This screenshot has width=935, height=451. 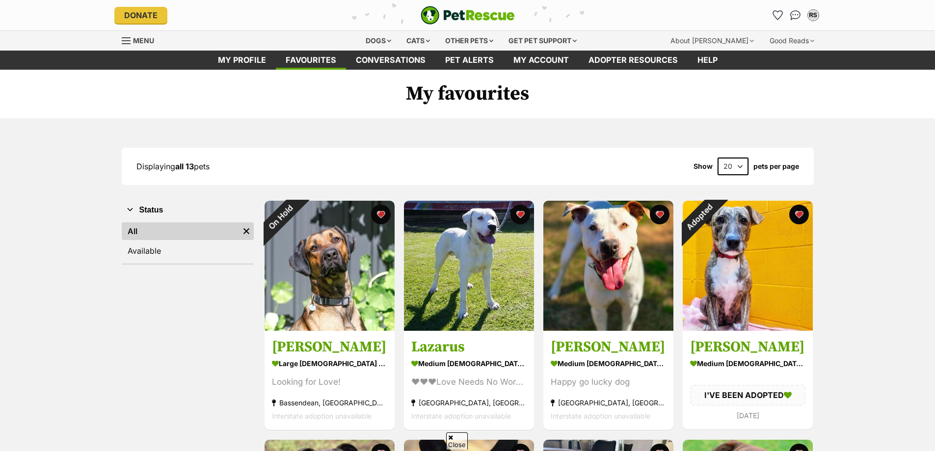 What do you see at coordinates (748, 266) in the screenshot?
I see `img: Zella` at bounding box center [748, 266].